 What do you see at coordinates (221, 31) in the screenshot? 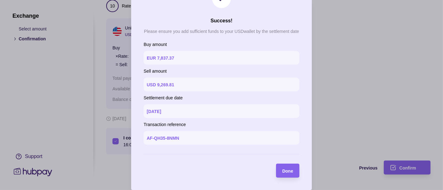
I see `p: Please ensure you add sufficient funds to your USD wallet by the settlement date` at bounding box center [221, 31].